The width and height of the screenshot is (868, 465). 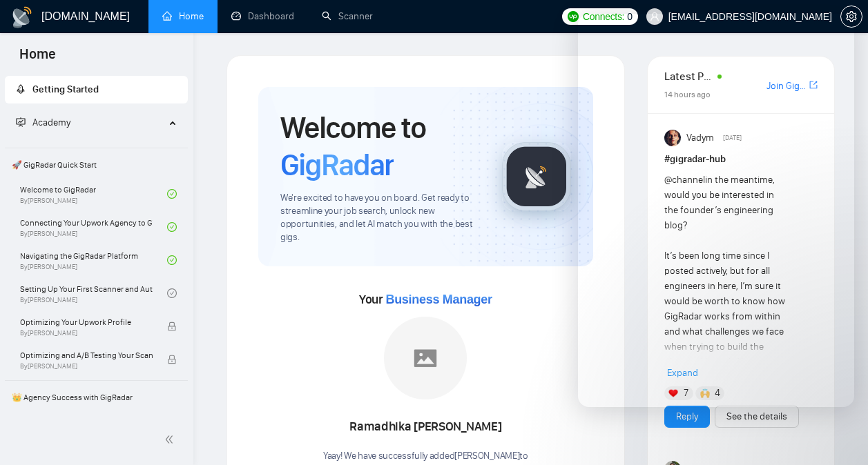 What do you see at coordinates (22, 18) in the screenshot?
I see `img: logo` at bounding box center [22, 18].